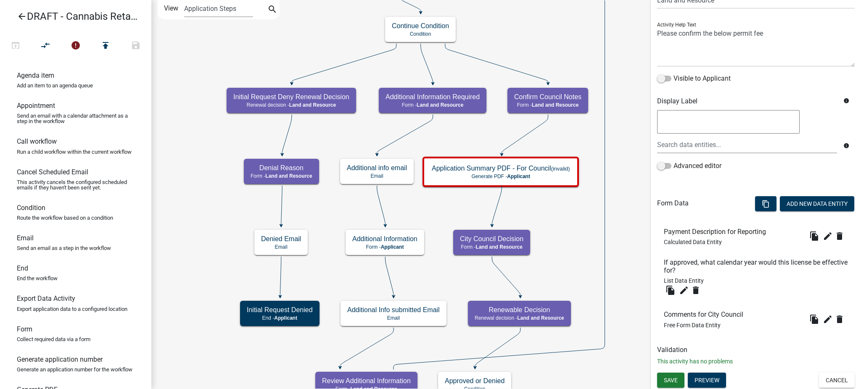 The height and width of the screenshot is (389, 861). I want to click on h5: Additional Info submitted Email, so click(393, 310).